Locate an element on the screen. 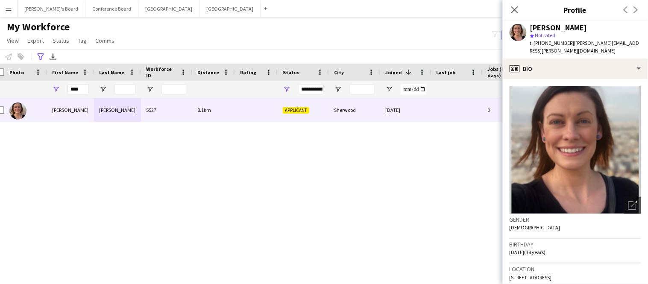 This screenshot has width=648, height=284. span: Not rated is located at coordinates (546, 35).